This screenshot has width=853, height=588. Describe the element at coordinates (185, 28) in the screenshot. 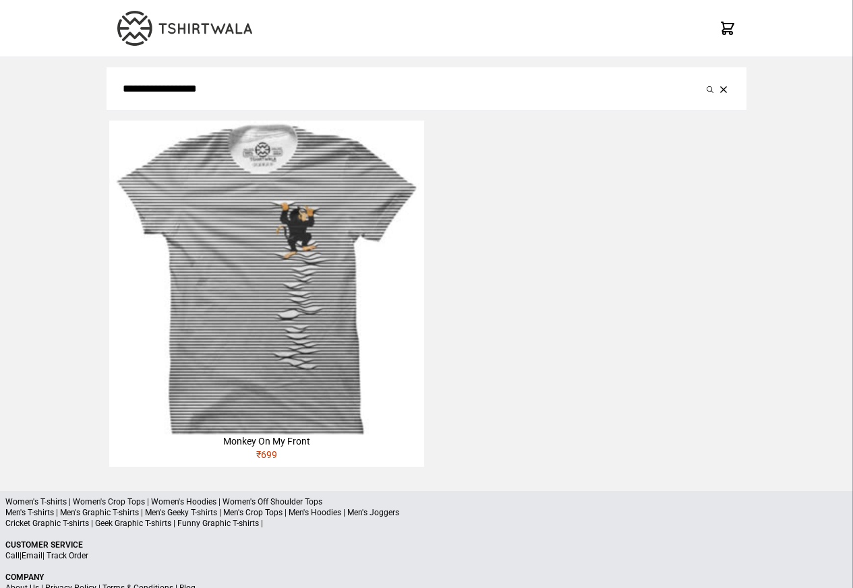

I see `img: TW-LOGO-400-104.png` at that location.